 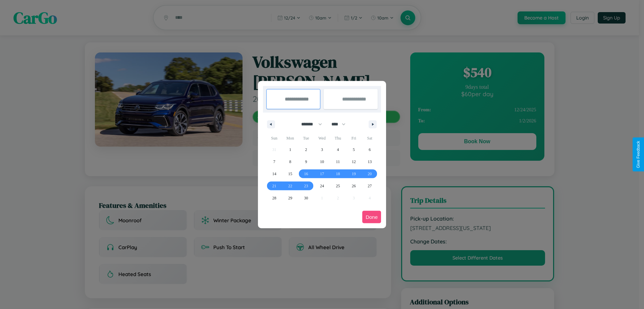 I want to click on button: 9, so click(x=306, y=162).